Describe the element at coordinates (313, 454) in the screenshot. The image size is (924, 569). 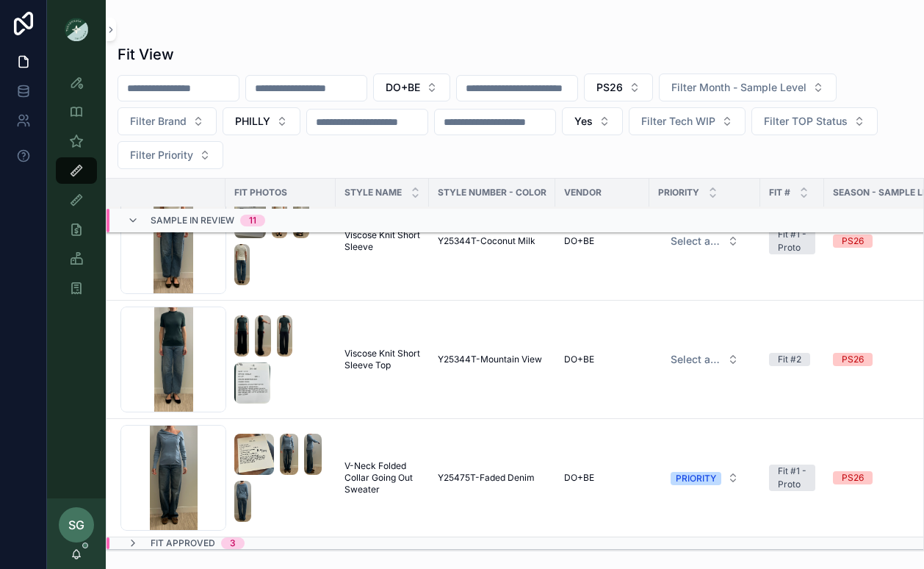
I see `img: Screenshot-2025-09-24-at-4.55.46-PM.png` at that location.